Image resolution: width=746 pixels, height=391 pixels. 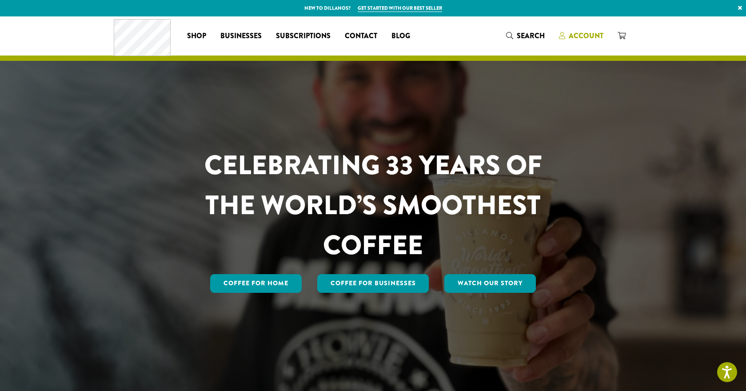 I want to click on span: Shop, so click(x=196, y=36).